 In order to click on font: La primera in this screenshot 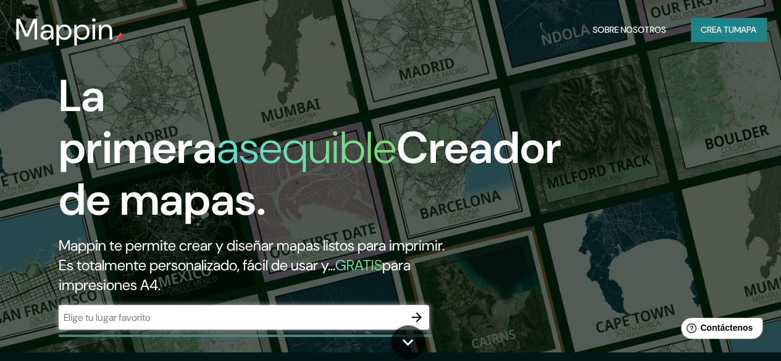, I will do `click(138, 122)`.